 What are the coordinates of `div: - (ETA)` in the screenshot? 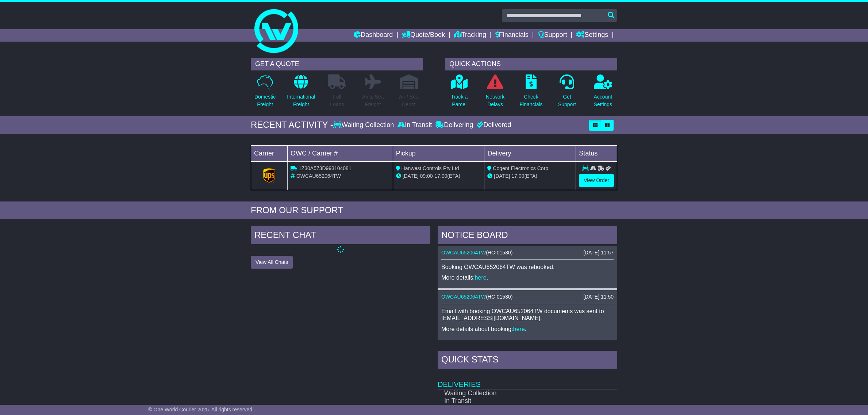 It's located at (438, 176).